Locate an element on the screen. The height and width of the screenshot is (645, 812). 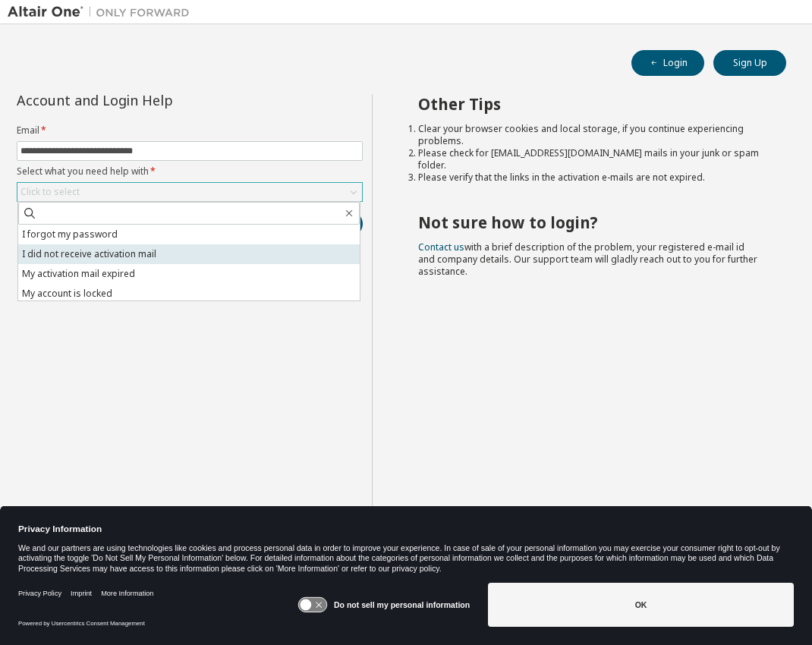
a: Contact us is located at coordinates (441, 247).